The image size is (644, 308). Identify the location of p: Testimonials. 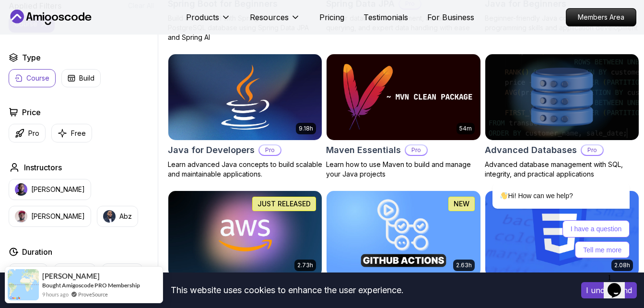
(386, 17).